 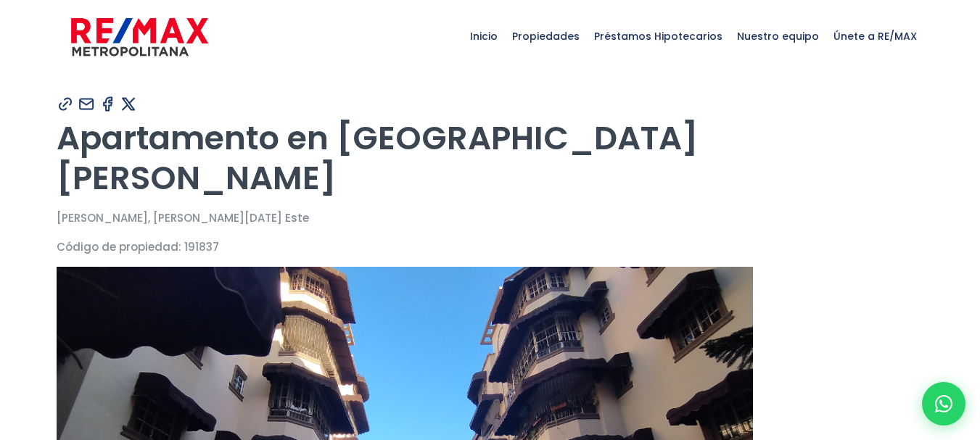 What do you see at coordinates (777, 36) in the screenshot?
I see `span: Nuestro equipo` at bounding box center [777, 36].